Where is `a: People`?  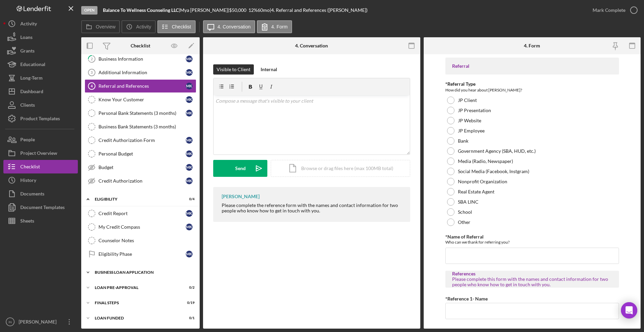 a: People is located at coordinates (40, 139).